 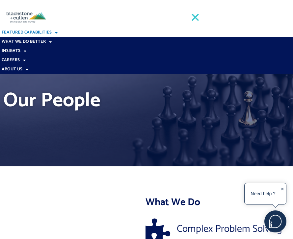 I want to click on img: users%2F5SSOSaKfQqXq3cFEnIZRYMEs4ra2%2Fmedia%2Fimages%2F-Bulle%20blanche%20sans%20fond%20%2B%20ma..., so click(x=275, y=222).